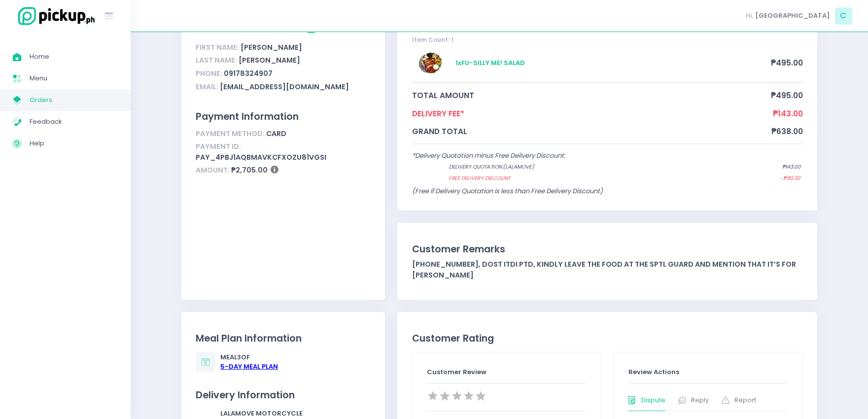 The width and height of the screenshot is (868, 419). Describe the element at coordinates (217, 47) in the screenshot. I see `span: First Name:` at that location.